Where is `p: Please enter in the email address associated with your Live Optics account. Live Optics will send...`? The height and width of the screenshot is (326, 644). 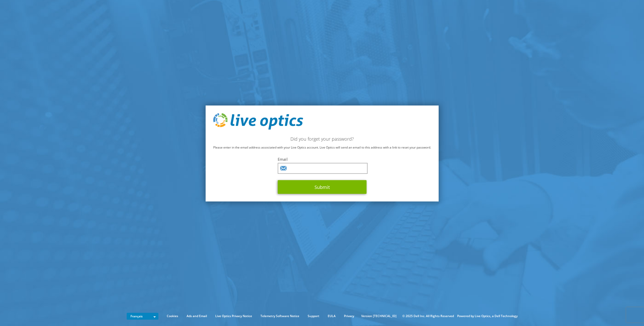 p: Please enter in the email address associated with your Live Optics account. Live Optics will send... is located at coordinates (322, 147).